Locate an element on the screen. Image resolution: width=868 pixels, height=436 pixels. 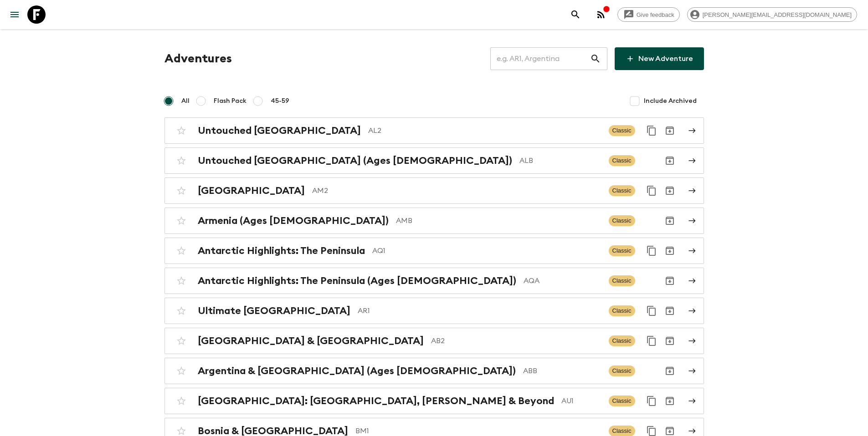
span: 45-59 is located at coordinates (279, 101).